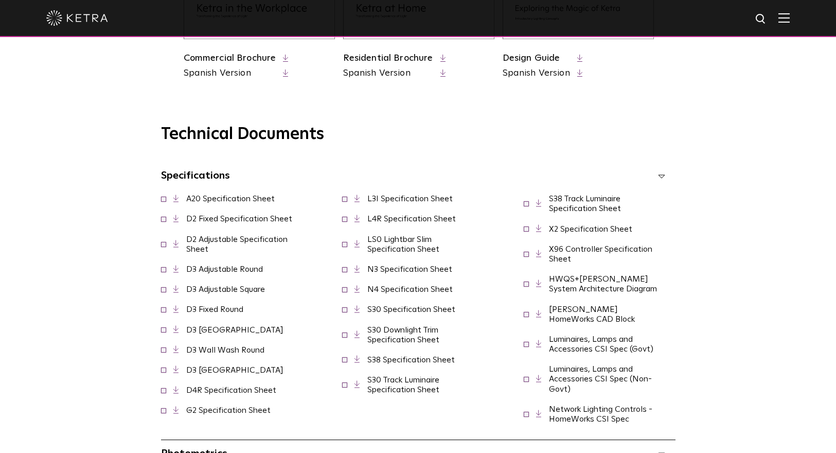  What do you see at coordinates (601, 344) in the screenshot?
I see `a: Luminaires, Lamps and Accessories CSI Spec (Govt)` at bounding box center [601, 344].